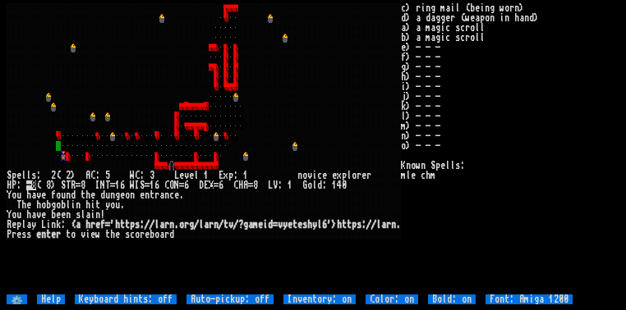  I want to click on div: 2, so click(53, 176).